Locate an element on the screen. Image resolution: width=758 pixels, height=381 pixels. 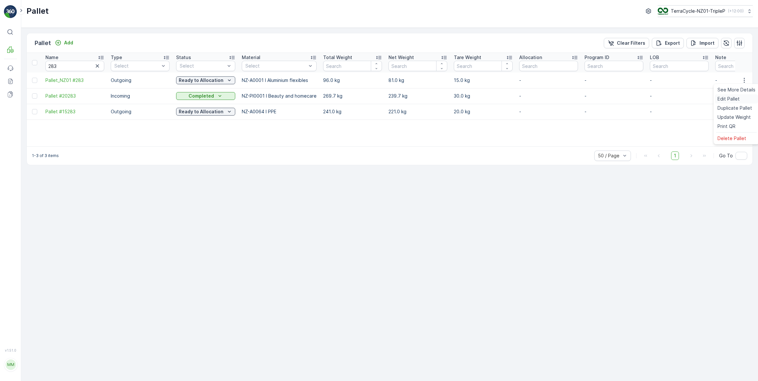
button: Completed is located at coordinates (206, 96).